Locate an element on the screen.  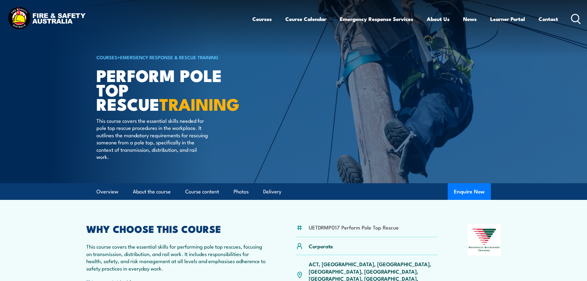
img: Nationally Recognised Training logo. is located at coordinates (485, 240).